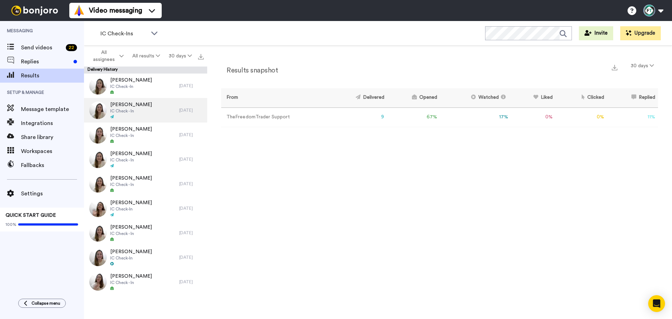 The width and height of the screenshot is (672, 319). What do you see at coordinates (53, 123) in the screenshot?
I see `span: Integrations` at bounding box center [53, 123].